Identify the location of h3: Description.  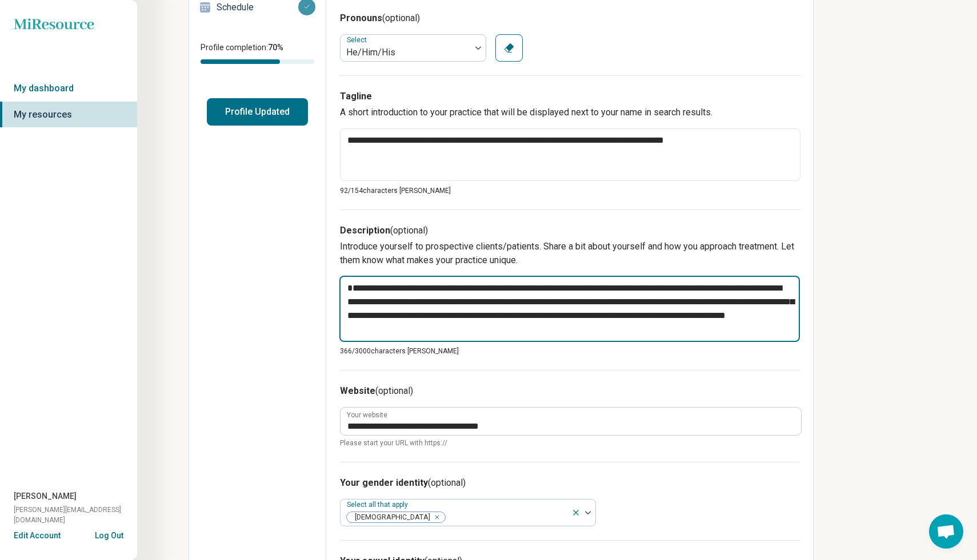
(570, 231).